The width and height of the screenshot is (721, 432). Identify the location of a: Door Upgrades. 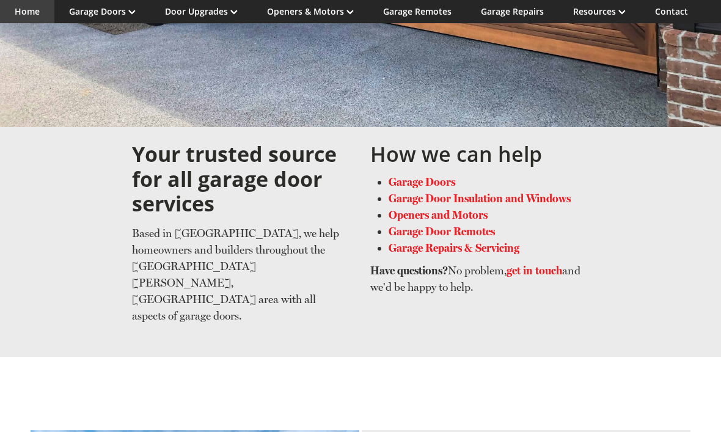
(201, 11).